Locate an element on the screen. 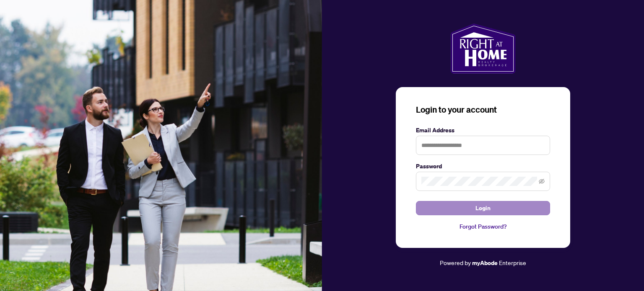 The height and width of the screenshot is (291, 644). h3: Login to your account is located at coordinates (483, 110).